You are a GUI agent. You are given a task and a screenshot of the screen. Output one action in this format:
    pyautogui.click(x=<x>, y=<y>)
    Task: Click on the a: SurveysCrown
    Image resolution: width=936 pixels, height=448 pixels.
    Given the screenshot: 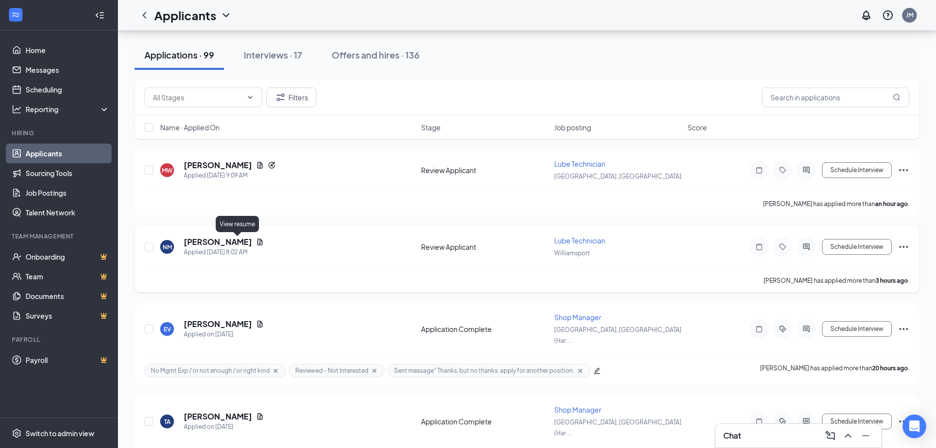 What is the action you would take?
    pyautogui.click(x=67, y=316)
    